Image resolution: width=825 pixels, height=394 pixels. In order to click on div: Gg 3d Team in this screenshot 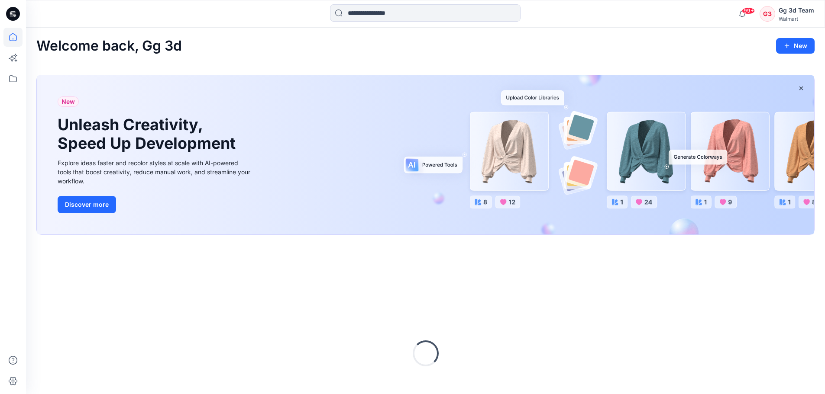, I will do `click(796, 10)`.